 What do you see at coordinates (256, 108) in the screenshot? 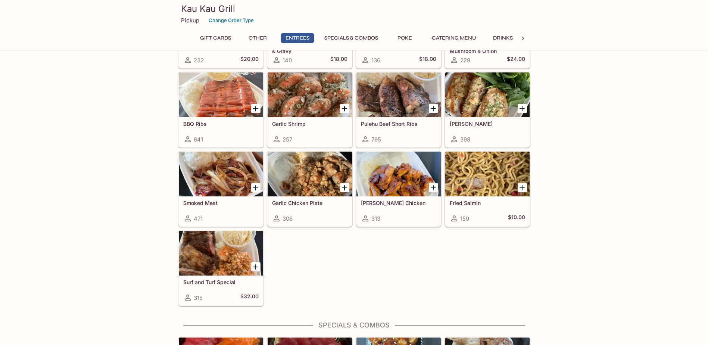
I see `button: Add BBQ Ribs` at bounding box center [256, 108].